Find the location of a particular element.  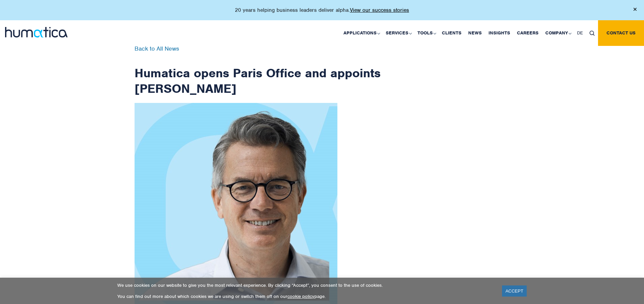

a: Applications is located at coordinates (361, 33).